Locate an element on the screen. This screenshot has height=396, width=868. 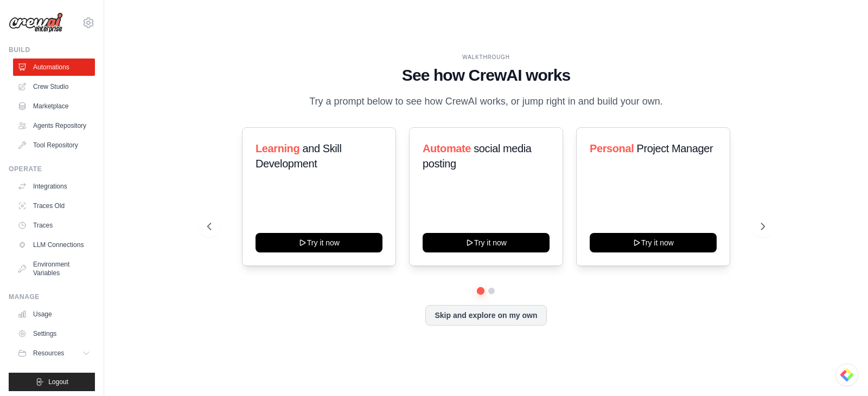
a: Tool Repository is located at coordinates (54, 145).